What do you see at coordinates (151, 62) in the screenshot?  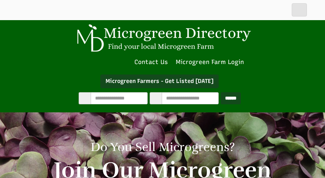 I see `a: Contact Us` at bounding box center [151, 62].